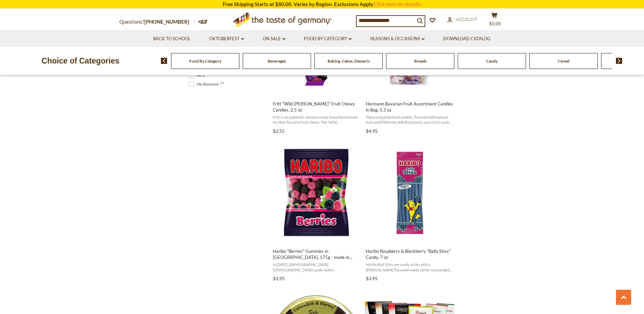 This screenshot has height=314, width=644. Describe the element at coordinates (619, 61) in the screenshot. I see `img: next arrow` at that location.